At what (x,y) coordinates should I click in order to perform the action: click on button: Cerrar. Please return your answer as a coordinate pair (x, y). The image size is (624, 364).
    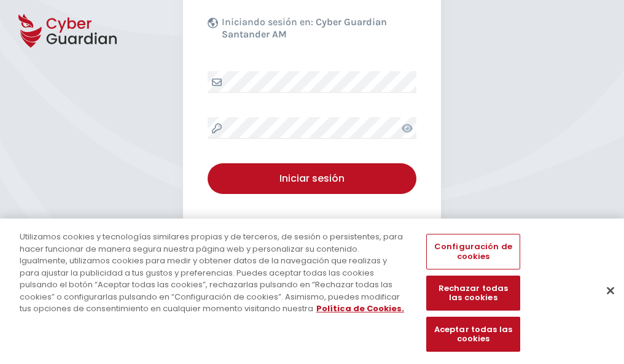
    Looking at the image, I should click on (610, 291).